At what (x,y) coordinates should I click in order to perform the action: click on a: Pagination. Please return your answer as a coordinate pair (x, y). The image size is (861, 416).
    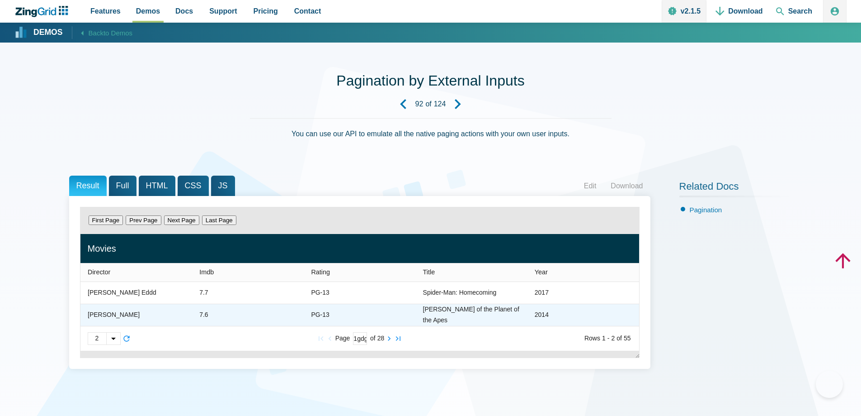
    Looking at the image, I should click on (706, 209).